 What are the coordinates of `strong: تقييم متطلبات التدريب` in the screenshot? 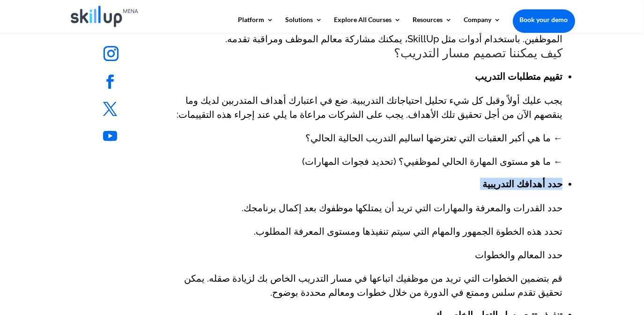 It's located at (518, 76).